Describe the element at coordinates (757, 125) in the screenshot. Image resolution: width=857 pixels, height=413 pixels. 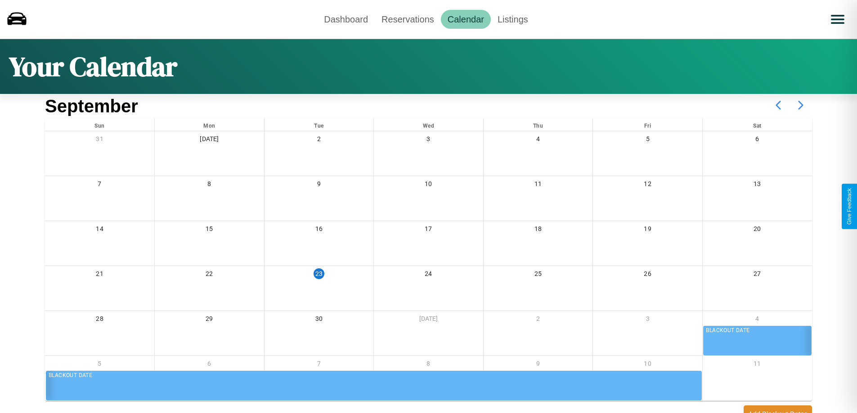
I see `div: Sat` at that location.